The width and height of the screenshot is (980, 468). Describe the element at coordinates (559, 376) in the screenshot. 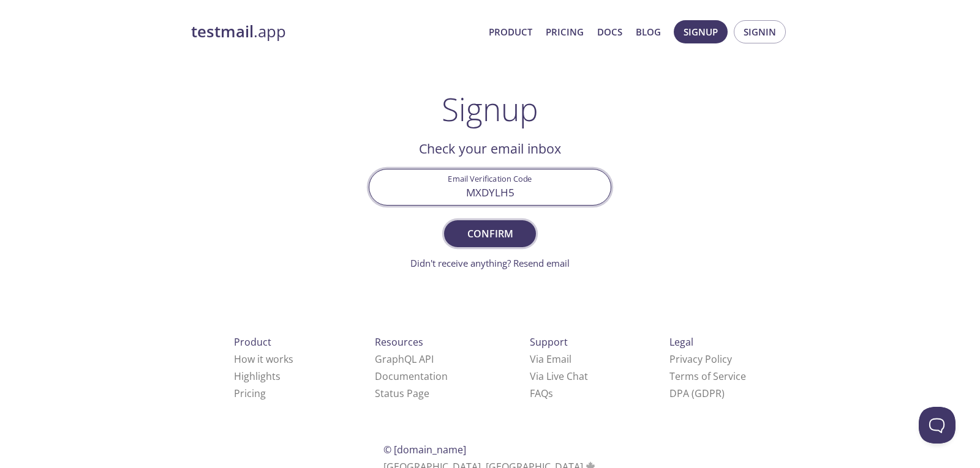

I see `a: Via Live Chat` at that location.